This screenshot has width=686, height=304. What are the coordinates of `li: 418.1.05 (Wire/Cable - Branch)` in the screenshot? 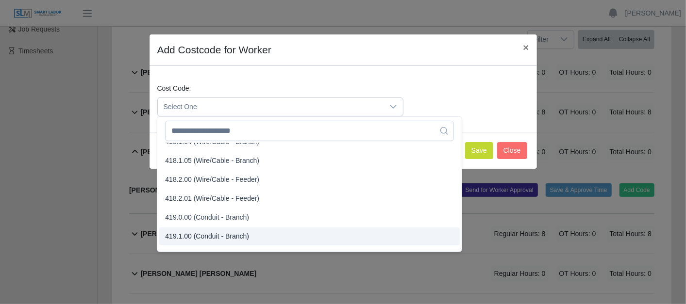 It's located at (309, 161).